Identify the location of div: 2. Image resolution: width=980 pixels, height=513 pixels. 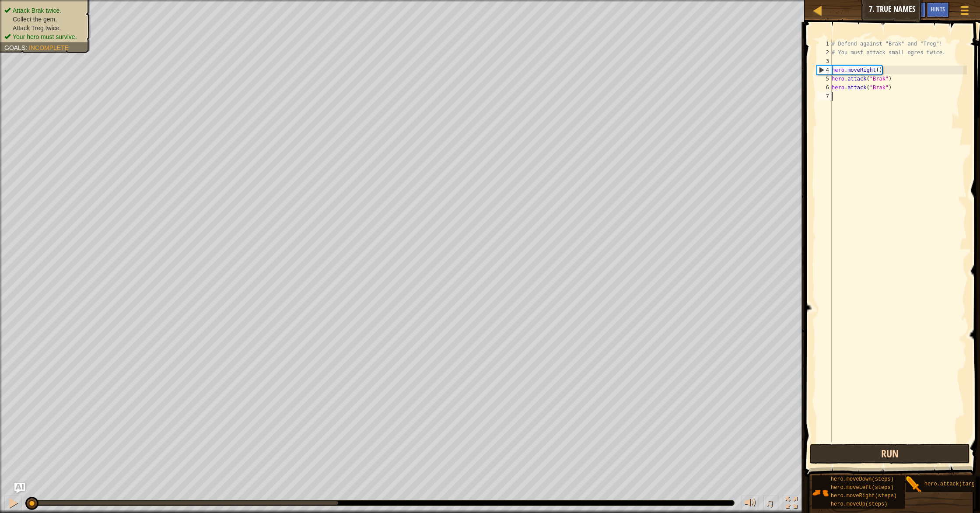
(824, 53).